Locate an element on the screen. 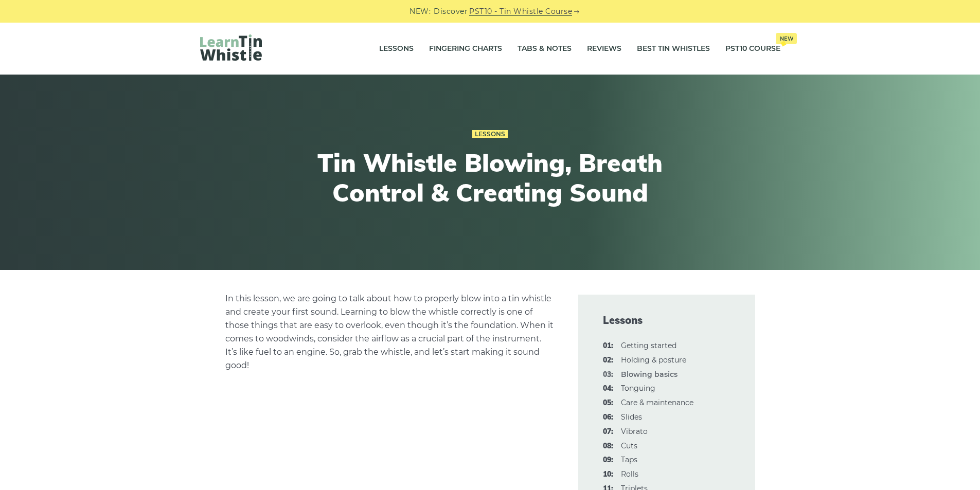 The width and height of the screenshot is (980, 490). strong: Blowing basics is located at coordinates (649, 374).